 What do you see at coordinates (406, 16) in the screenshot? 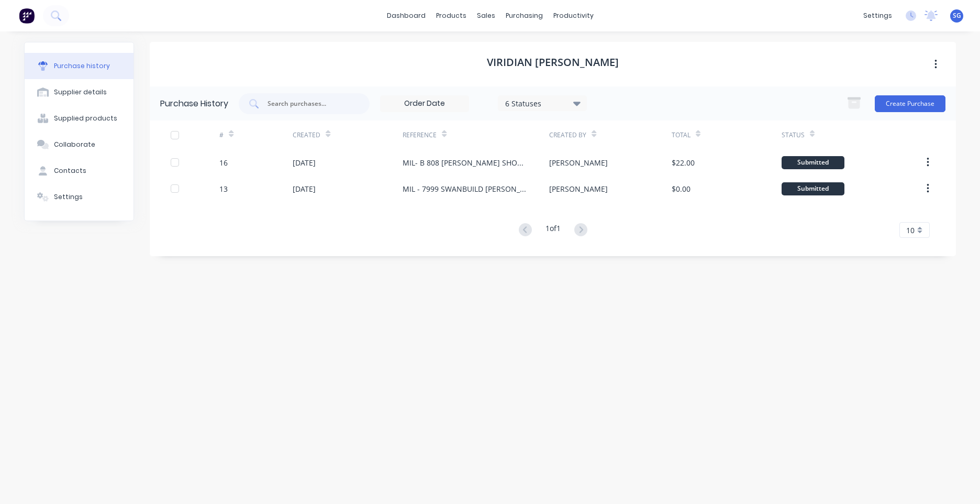
I see `a: dashboard` at bounding box center [406, 16].